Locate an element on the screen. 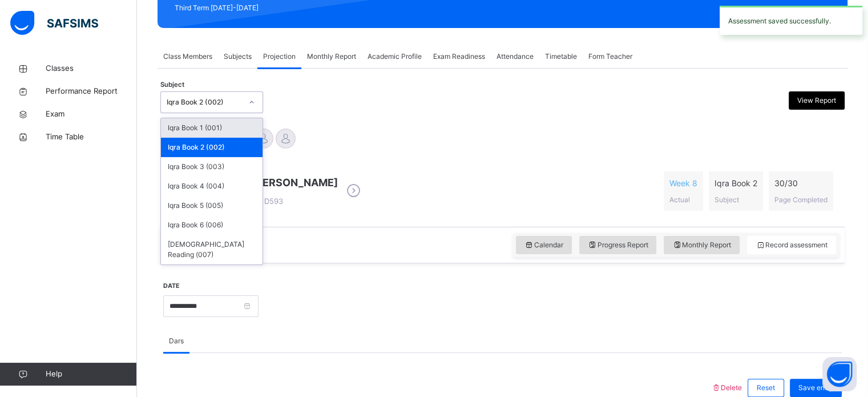 This screenshot has width=868, height=397. span: Week 8 is located at coordinates (683, 183).